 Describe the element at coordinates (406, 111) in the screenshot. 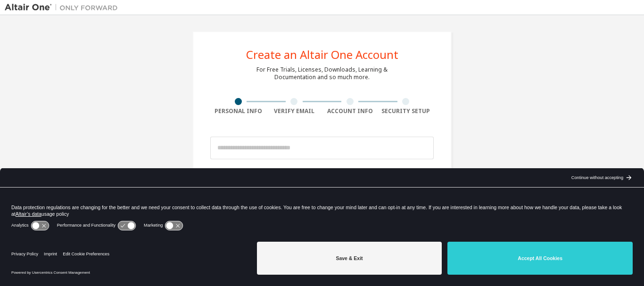

I see `div: Security Setup` at that location.